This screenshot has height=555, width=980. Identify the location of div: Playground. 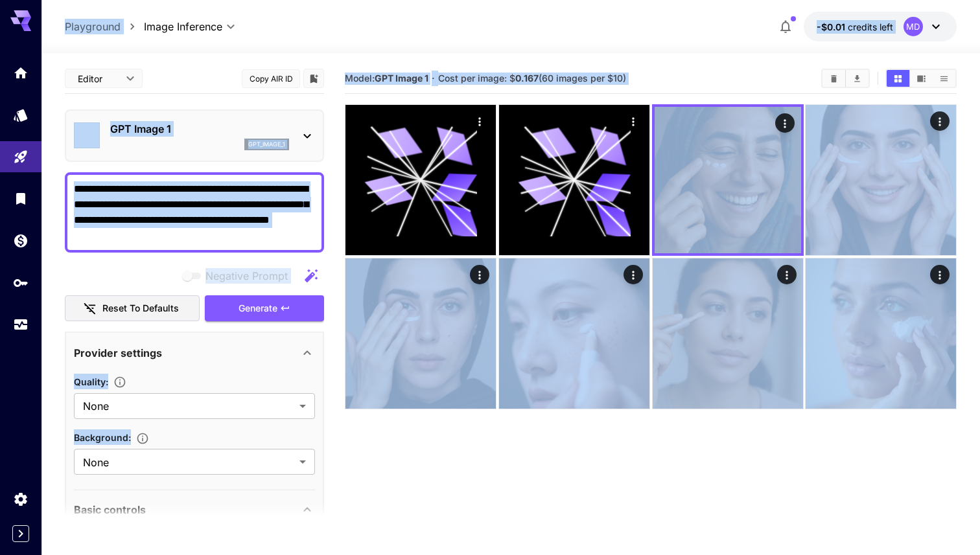
(21, 157).